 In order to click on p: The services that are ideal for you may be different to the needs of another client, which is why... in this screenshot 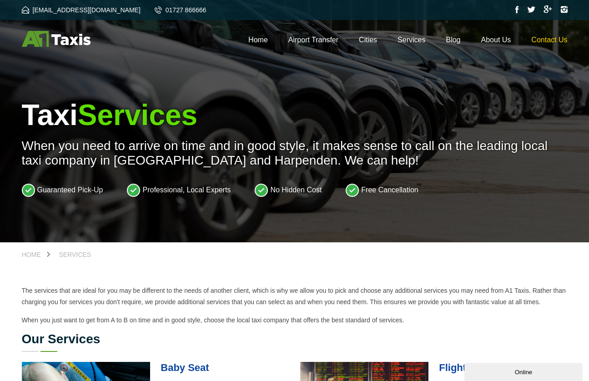, I will do `click(295, 297)`.